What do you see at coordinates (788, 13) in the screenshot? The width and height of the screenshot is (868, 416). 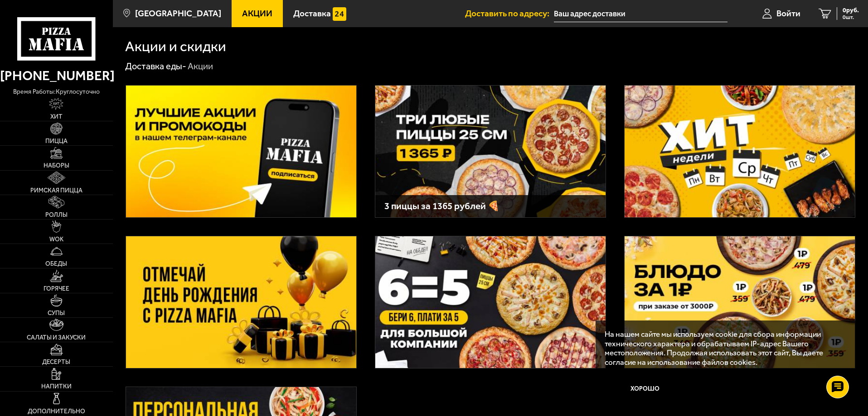 I see `span: Войти` at bounding box center [788, 13].